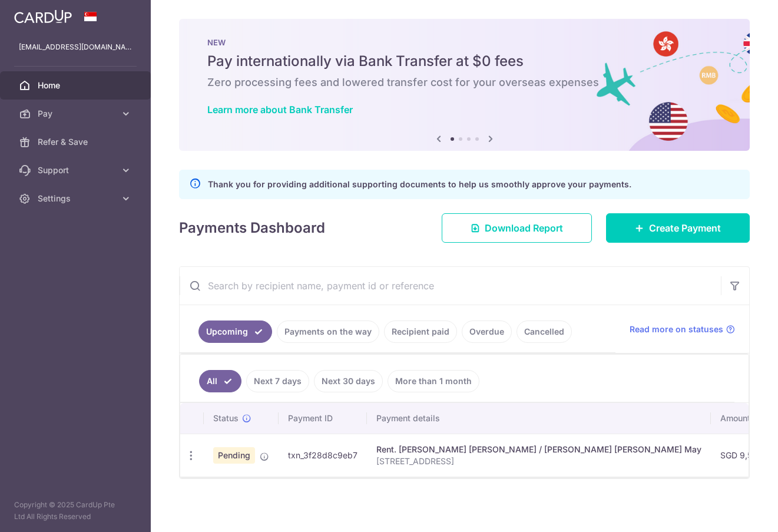  Describe the element at coordinates (516, 228) in the screenshot. I see `a: Download Report` at that location.